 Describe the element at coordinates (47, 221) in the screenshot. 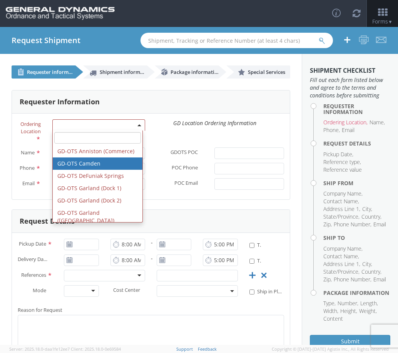

I see `h3: Request Details` at that location.